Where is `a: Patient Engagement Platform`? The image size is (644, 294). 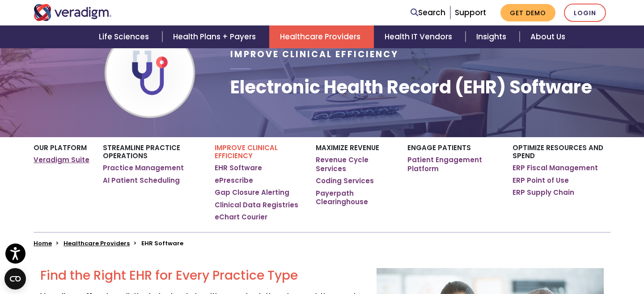 a: Patient Engagement Platform is located at coordinates (453, 164).